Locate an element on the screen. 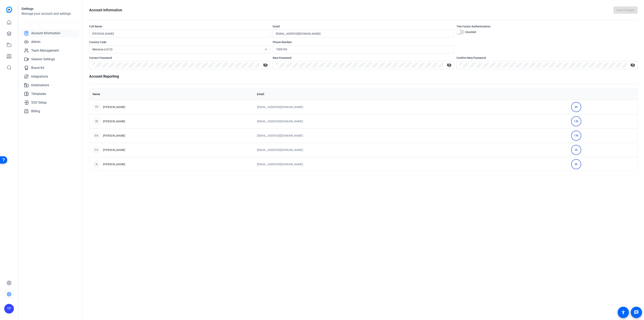 This screenshot has width=644, height=320. div: Confirm New Password is located at coordinates (547, 58).